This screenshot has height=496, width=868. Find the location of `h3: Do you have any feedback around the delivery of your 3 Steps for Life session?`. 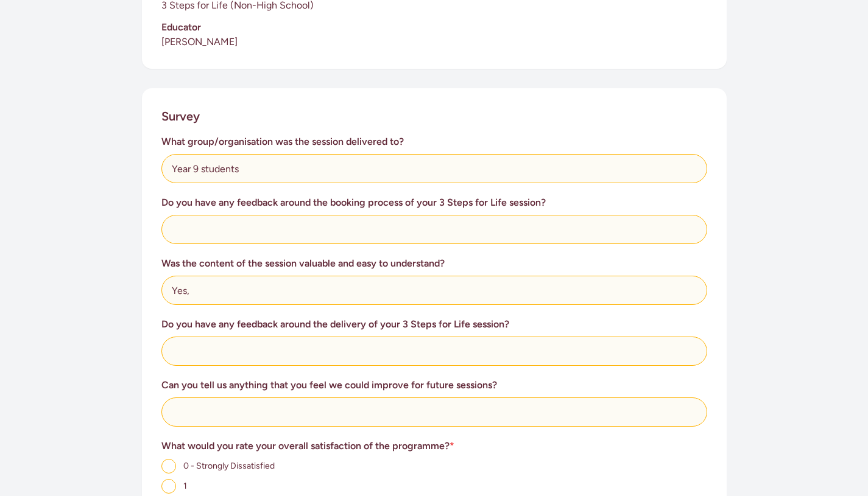

h3: Do you have any feedback around the delivery of your 3 Steps for Life session? is located at coordinates (434, 324).